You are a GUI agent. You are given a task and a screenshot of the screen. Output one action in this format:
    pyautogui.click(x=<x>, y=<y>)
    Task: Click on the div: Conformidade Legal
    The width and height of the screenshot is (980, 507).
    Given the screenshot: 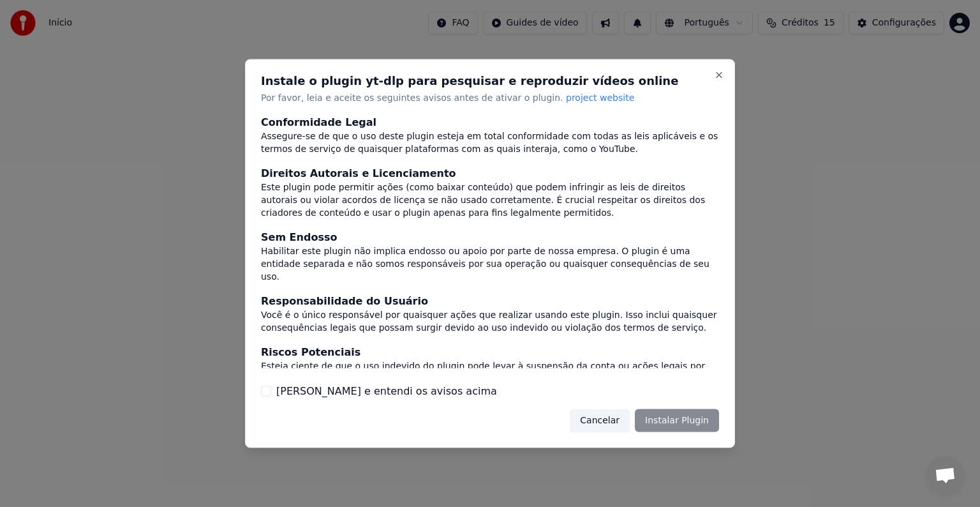 What is the action you would take?
    pyautogui.click(x=490, y=122)
    